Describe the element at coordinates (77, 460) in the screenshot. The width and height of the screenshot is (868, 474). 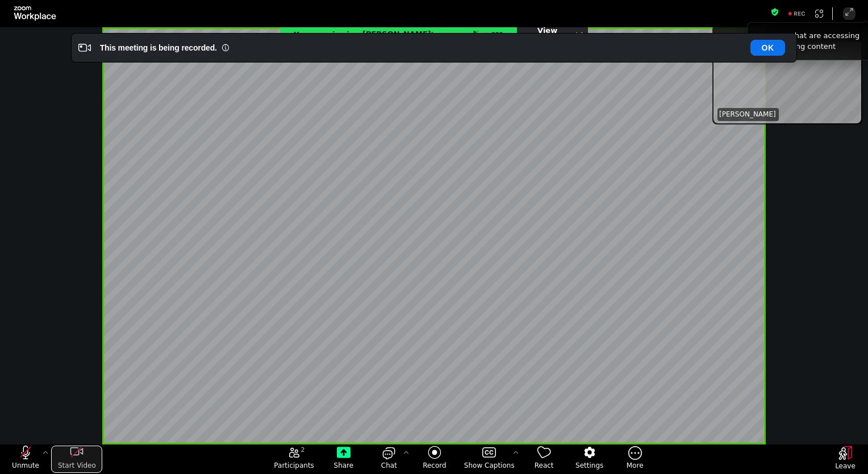
I see `button: start my video` at that location.